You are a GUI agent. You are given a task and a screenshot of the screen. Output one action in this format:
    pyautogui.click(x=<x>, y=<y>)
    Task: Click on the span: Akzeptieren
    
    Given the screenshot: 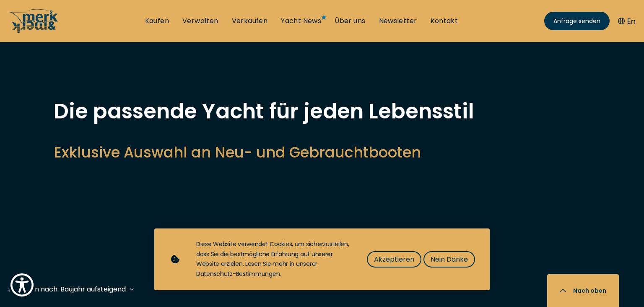 What is the action you would take?
    pyautogui.click(x=394, y=259)
    